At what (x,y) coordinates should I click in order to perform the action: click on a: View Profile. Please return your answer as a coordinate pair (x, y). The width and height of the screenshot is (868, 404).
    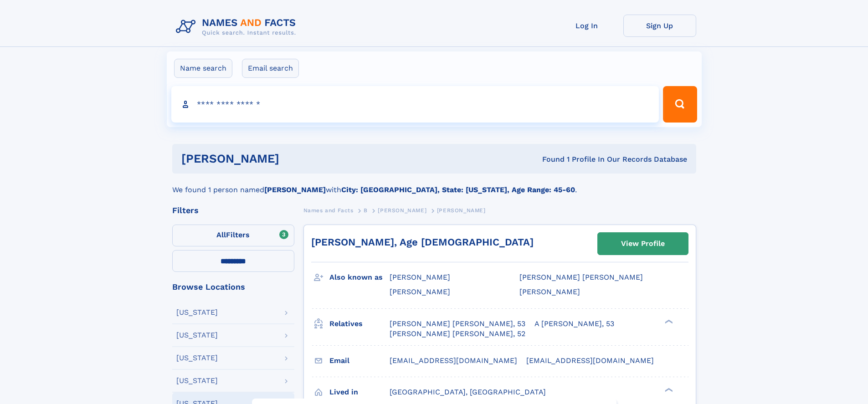
    Looking at the image, I should click on (643, 244).